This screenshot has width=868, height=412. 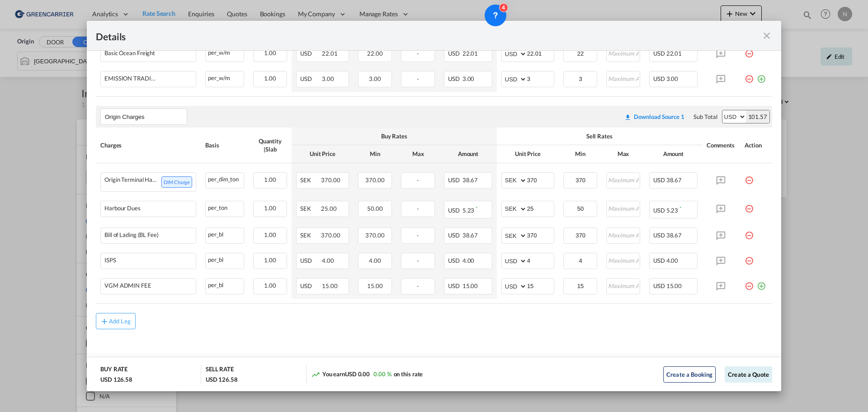 I want to click on div: Basic Ocean Freight, so click(x=130, y=53).